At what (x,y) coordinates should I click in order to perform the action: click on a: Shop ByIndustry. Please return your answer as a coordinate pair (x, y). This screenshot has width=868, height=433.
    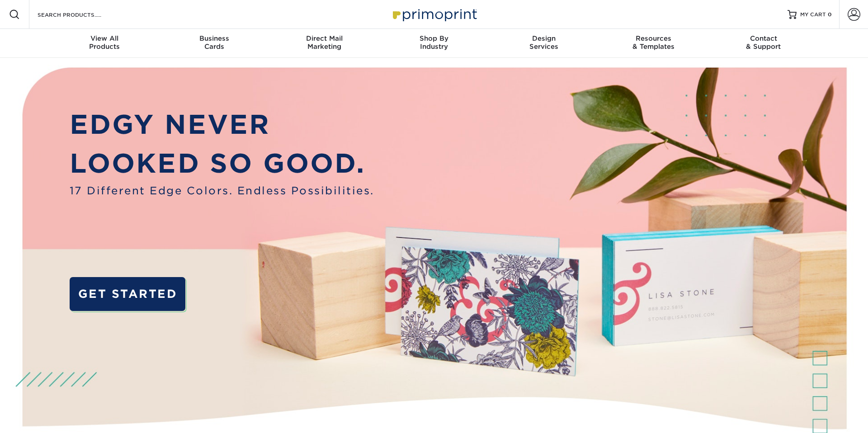
    Looking at the image, I should click on (434, 43).